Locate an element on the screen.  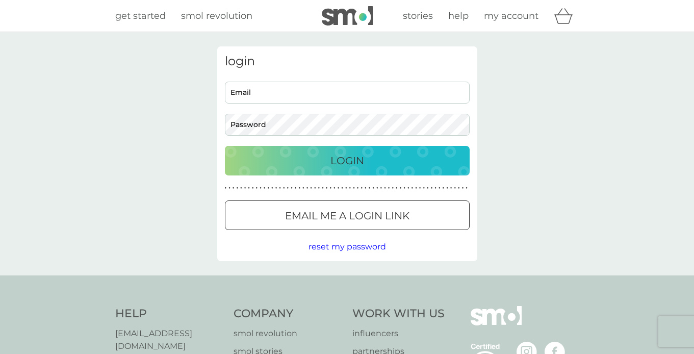
h4: Help is located at coordinates (169, 314).